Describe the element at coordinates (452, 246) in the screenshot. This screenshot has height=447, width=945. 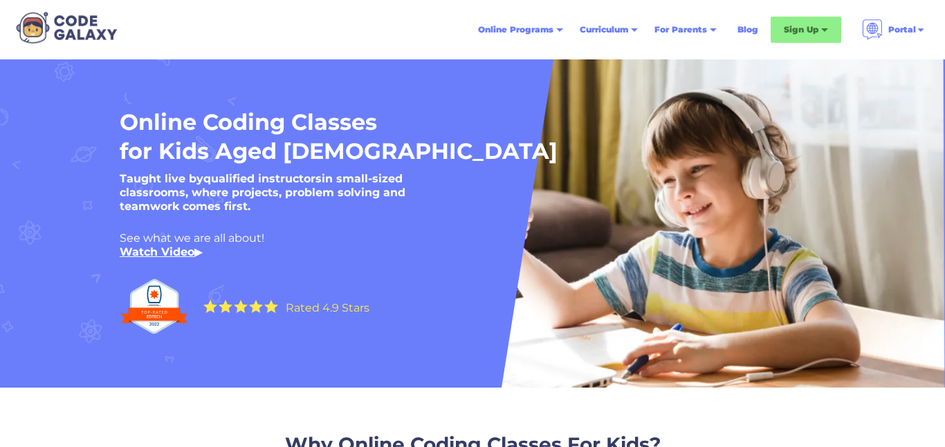
I see `div: See what we are all about! ‍ ▶` at that location.